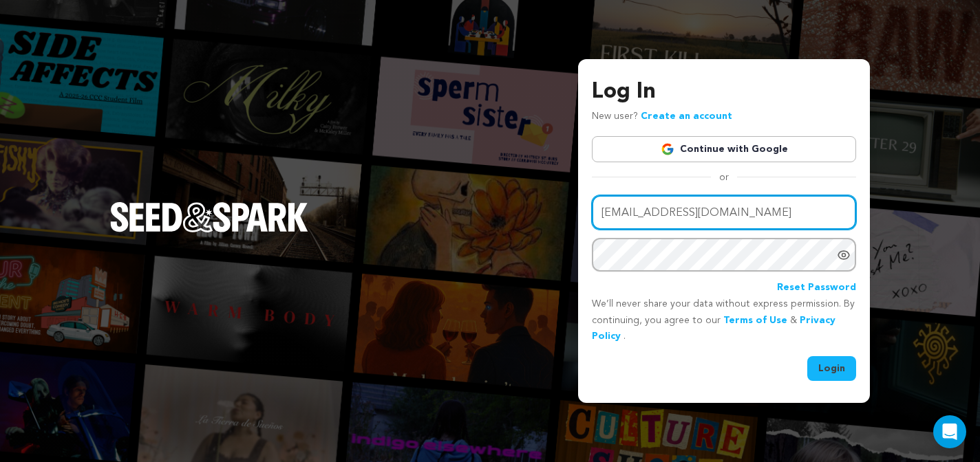  Describe the element at coordinates (686, 116) in the screenshot. I see `a: Create an account` at that location.